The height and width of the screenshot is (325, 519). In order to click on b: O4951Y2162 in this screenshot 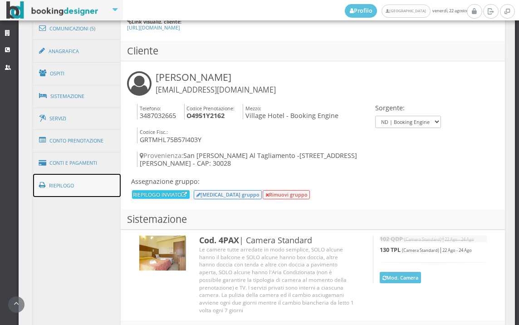, I will do `click(206, 115)`.